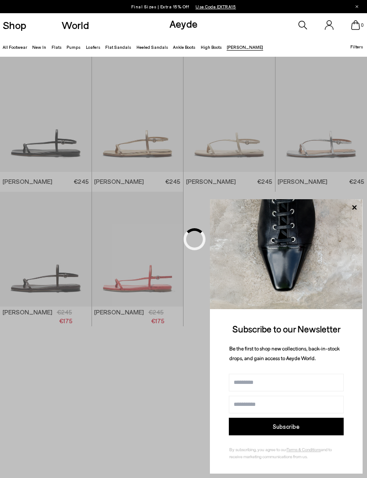 The height and width of the screenshot is (478, 367). What do you see at coordinates (284, 353) in the screenshot?
I see `span: Be the first to shop new collections, back-in-stock drops, and gain access to Aeyde World.` at bounding box center [284, 353].